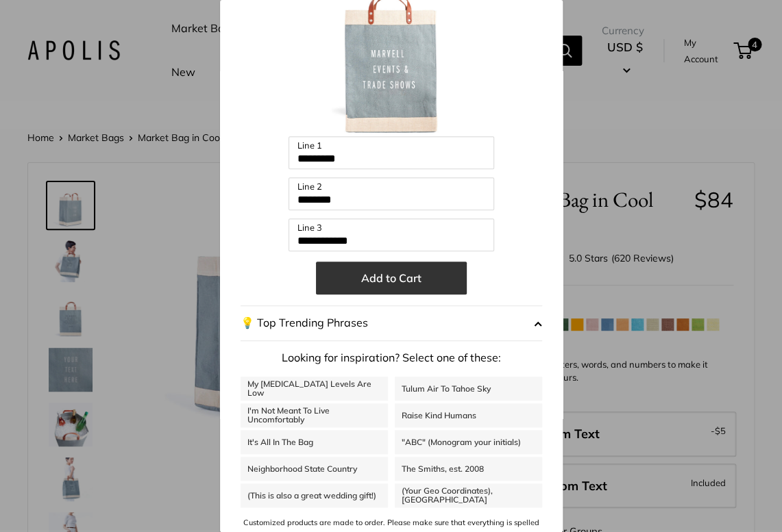  Describe the element at coordinates (468, 415) in the screenshot. I see `a: Raise Kind Humans` at that location.